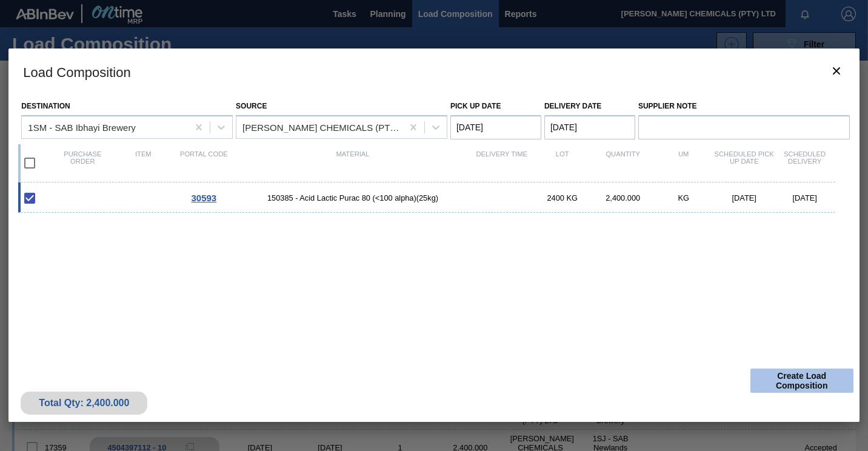  What do you see at coordinates (433, 72) in the screenshot?
I see `h3: Load Composition` at bounding box center [433, 72].